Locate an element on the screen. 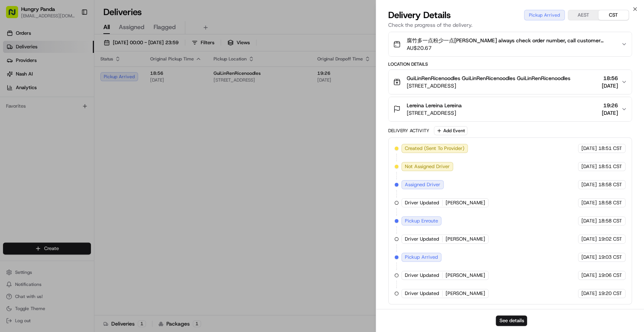 This screenshot has height=332, width=644. button: Add Event is located at coordinates (450, 130).